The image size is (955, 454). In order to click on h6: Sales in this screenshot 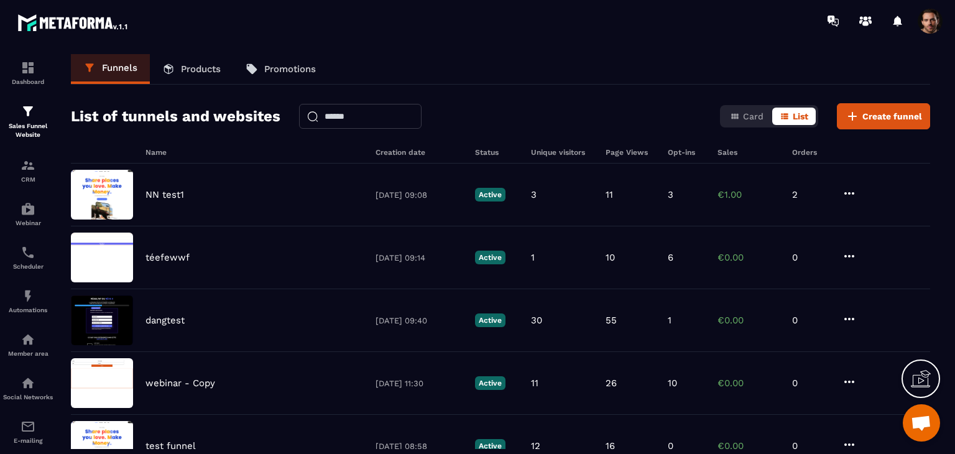, I will do `click(749, 152)`.